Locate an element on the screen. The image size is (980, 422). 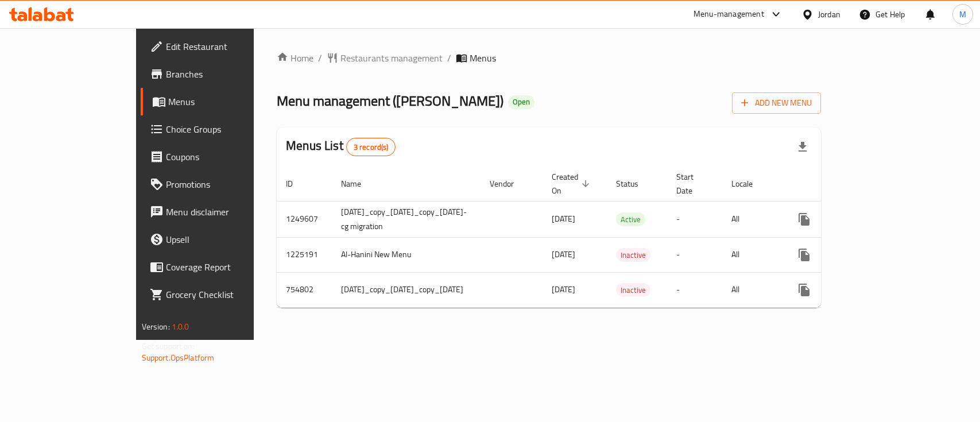
span: Status is located at coordinates (634, 184).